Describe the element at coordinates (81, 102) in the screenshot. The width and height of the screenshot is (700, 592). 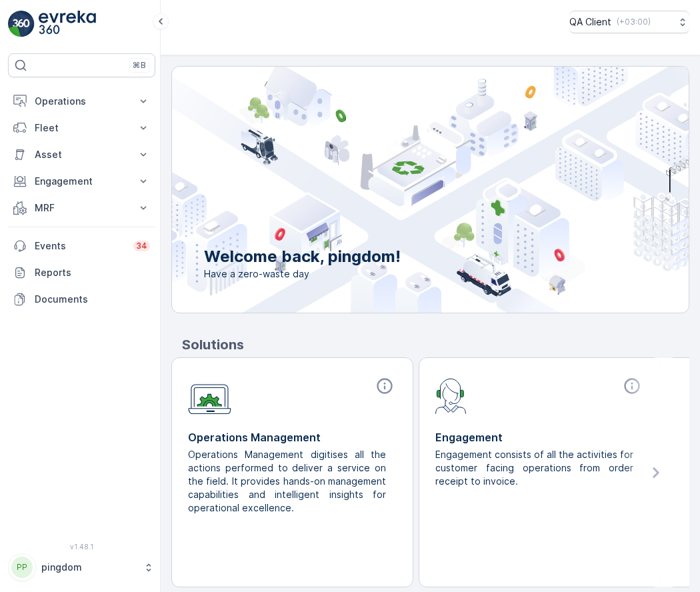
I see `button: Operations` at that location.